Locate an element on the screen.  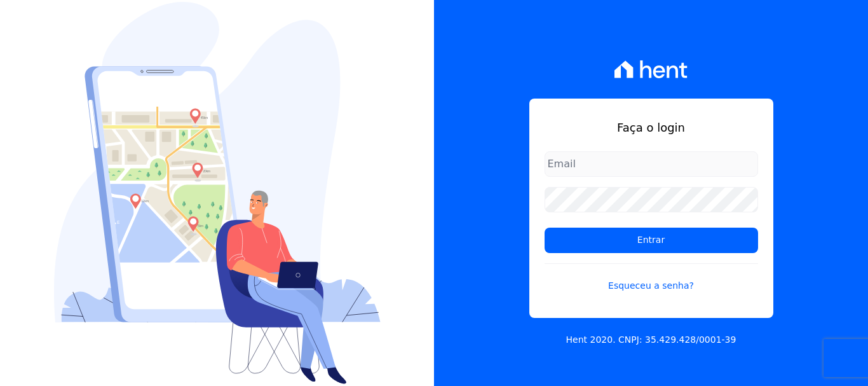
h1: Faça o login is located at coordinates (651, 128).